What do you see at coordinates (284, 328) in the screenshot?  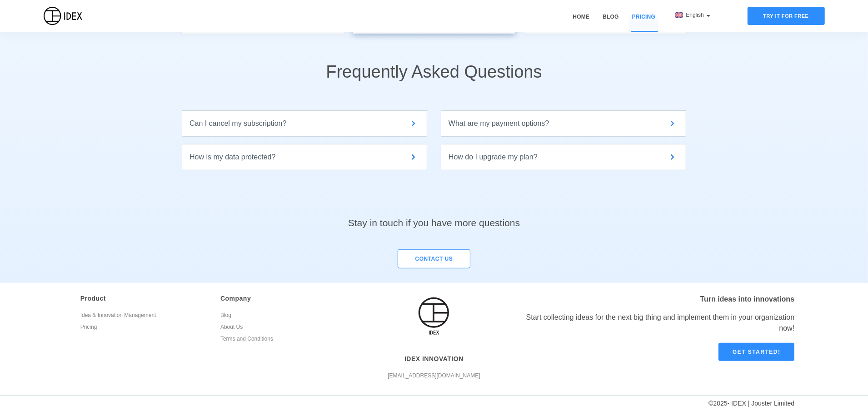 I see `a: About Us` at bounding box center [284, 328].